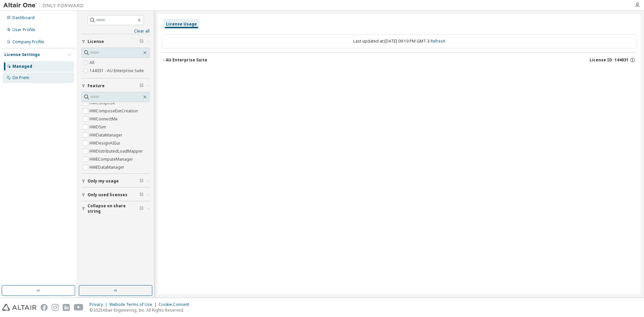 This screenshot has height=317, width=644. I want to click on a: Refresh, so click(438, 41).